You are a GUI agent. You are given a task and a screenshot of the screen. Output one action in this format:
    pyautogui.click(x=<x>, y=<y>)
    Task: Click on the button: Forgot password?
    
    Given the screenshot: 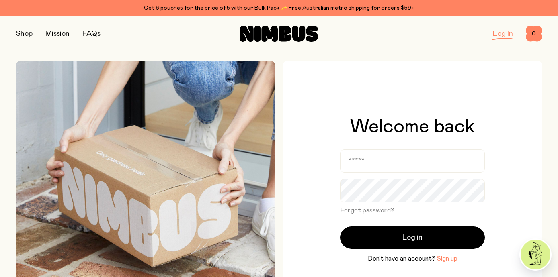 What is the action you would take?
    pyautogui.click(x=367, y=211)
    